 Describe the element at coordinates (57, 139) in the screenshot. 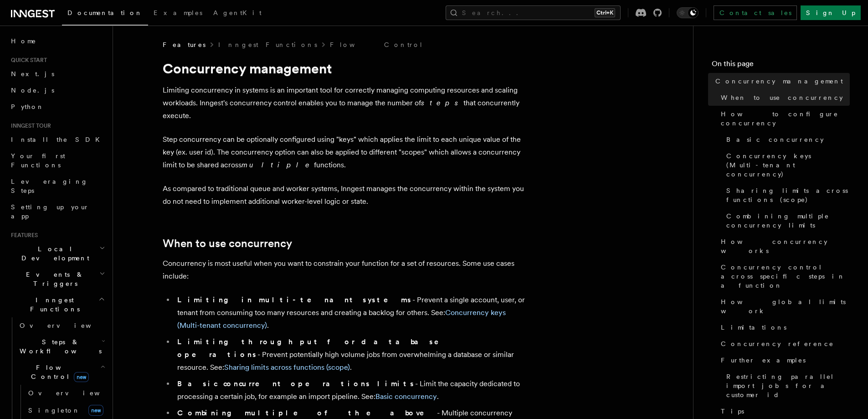

I see `a: Install the SDK` at that location.